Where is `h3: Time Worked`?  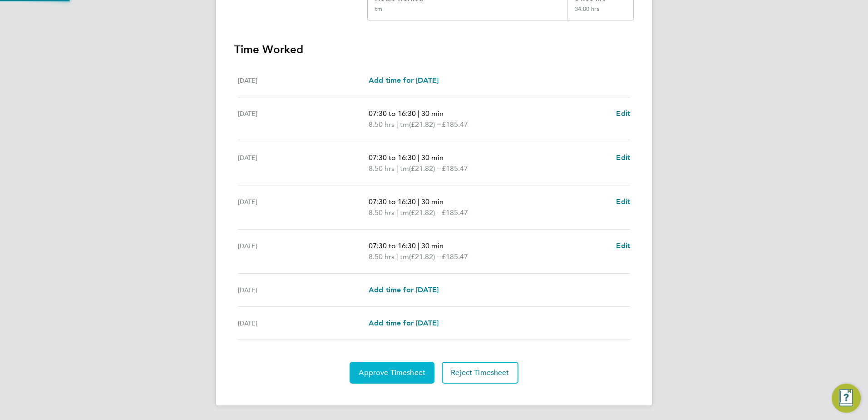 h3: Time Worked is located at coordinates (434, 49).